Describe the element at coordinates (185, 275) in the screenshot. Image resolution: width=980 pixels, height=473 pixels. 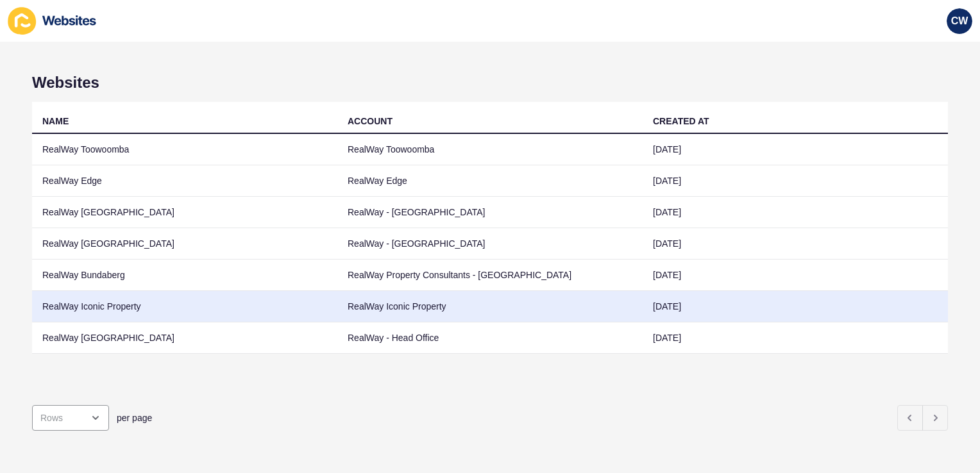
I see `td: RealWay Bundaberg` at that location.